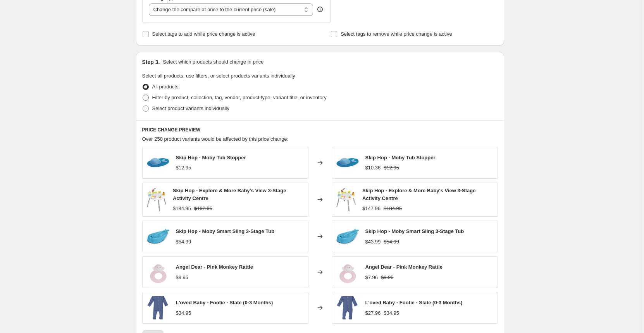 The height and width of the screenshot is (333, 644). I want to click on strike: $12.95, so click(391, 168).